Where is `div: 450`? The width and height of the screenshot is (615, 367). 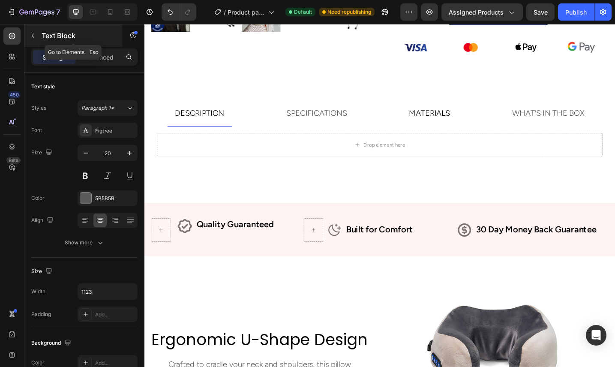
div: 450 is located at coordinates (14, 95).